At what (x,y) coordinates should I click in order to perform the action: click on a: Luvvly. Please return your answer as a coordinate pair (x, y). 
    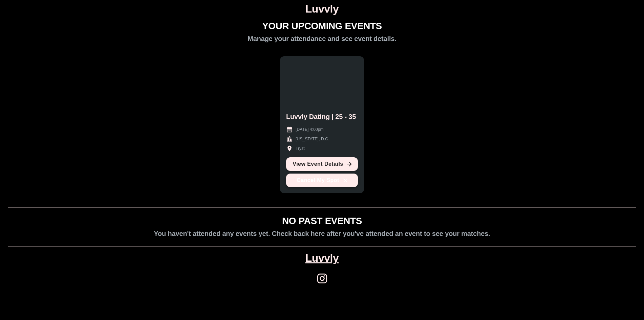
    Looking at the image, I should click on (322, 258).